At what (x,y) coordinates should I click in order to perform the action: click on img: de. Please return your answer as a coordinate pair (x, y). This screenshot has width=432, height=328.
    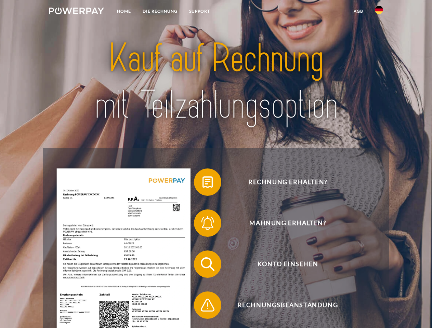
    Looking at the image, I should click on (379, 10).